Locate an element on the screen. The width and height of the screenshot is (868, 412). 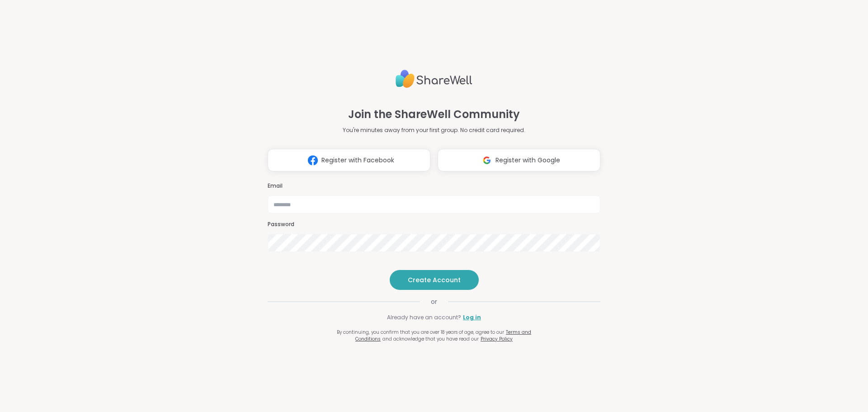
img: ShareWell Logo is located at coordinates (434, 79).